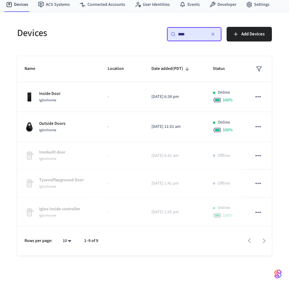  Describe the element at coordinates (278, 274) in the screenshot. I see `img: SeamLogoGradient.69752ec5.svg` at that location.